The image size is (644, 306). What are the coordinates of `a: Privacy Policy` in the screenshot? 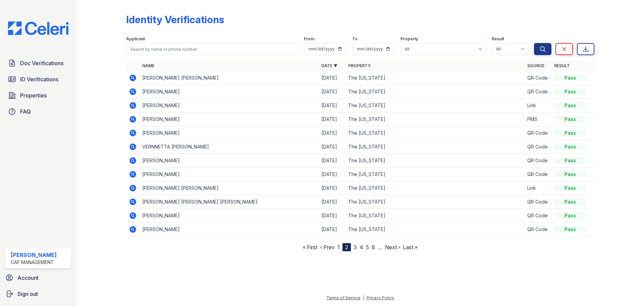 It's located at (380, 297).